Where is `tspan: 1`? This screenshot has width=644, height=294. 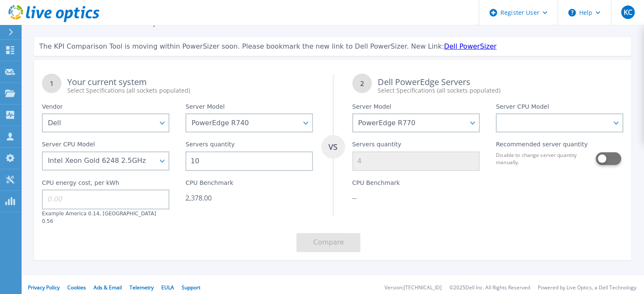
tspan: 1 is located at coordinates (52, 83).